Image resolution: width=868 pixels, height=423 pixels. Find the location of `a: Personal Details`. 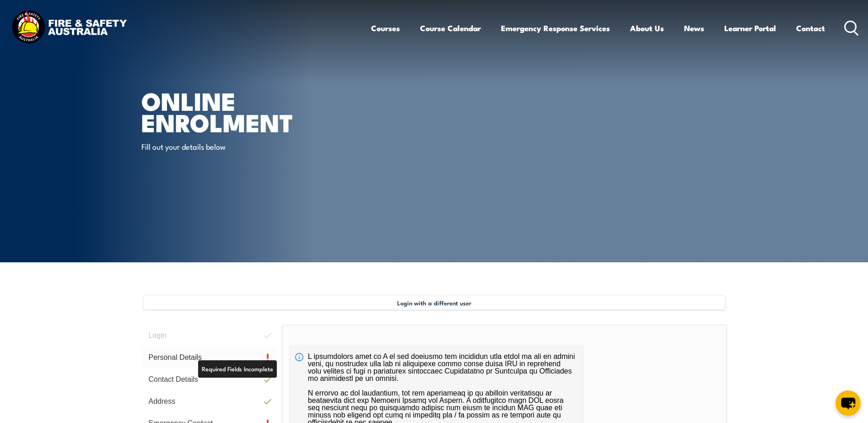

a: Personal Details is located at coordinates (209, 358).